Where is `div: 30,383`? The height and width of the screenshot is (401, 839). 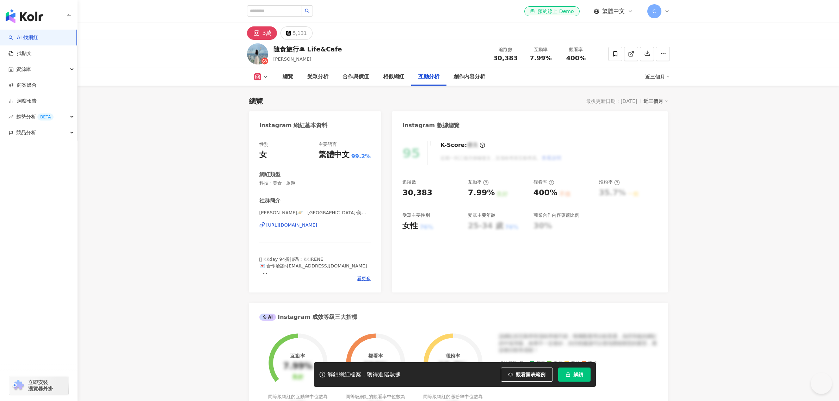 div: 30,383 is located at coordinates (417, 193).